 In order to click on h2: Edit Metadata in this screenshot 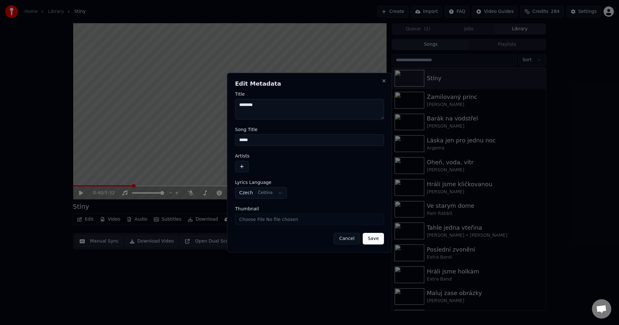, I will do `click(310, 84)`.